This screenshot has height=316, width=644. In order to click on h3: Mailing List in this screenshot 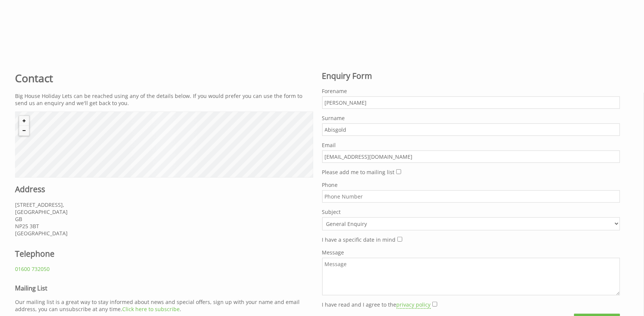, I will do `click(164, 289)`.